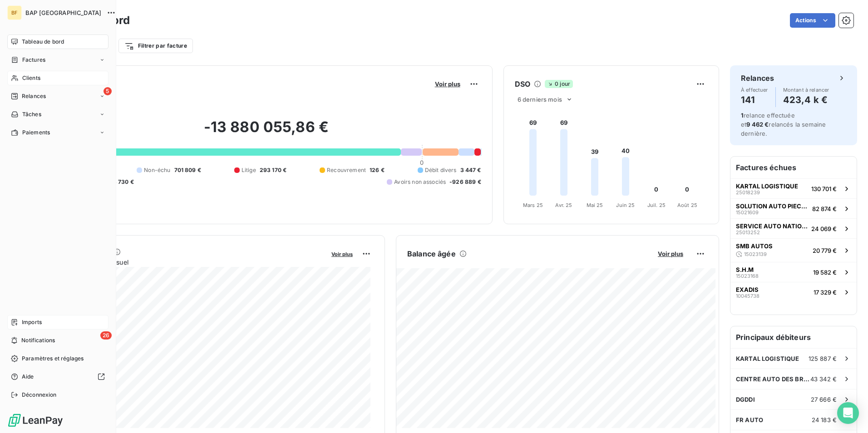 This screenshot has height=433, width=868. What do you see at coordinates (273, 170) in the screenshot?
I see `span: 293 170 €` at bounding box center [273, 170].